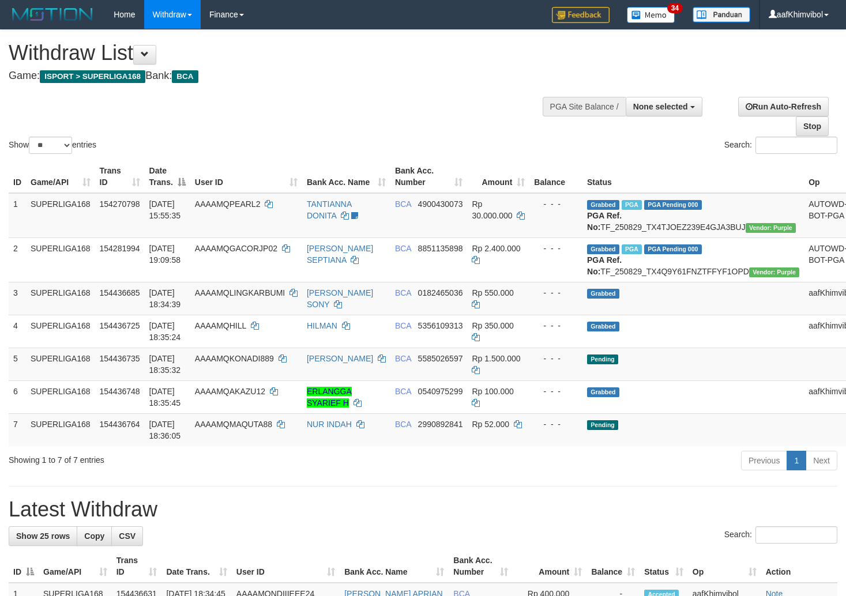  What do you see at coordinates (120, 326) in the screenshot?
I see `span: 154436725` at bounding box center [120, 326].